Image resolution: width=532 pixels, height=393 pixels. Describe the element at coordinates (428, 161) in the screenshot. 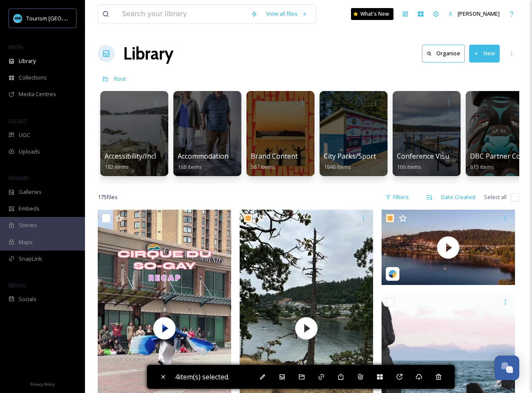

I see `a: Conference Visuals166 items` at that location.